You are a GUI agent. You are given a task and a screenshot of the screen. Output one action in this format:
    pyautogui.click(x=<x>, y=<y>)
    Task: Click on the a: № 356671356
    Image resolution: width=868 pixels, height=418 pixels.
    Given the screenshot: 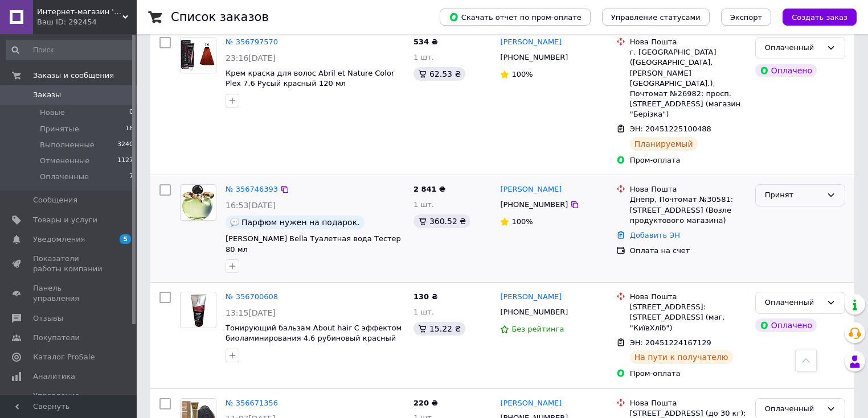 What is the action you would take?
    pyautogui.click(x=252, y=403)
    